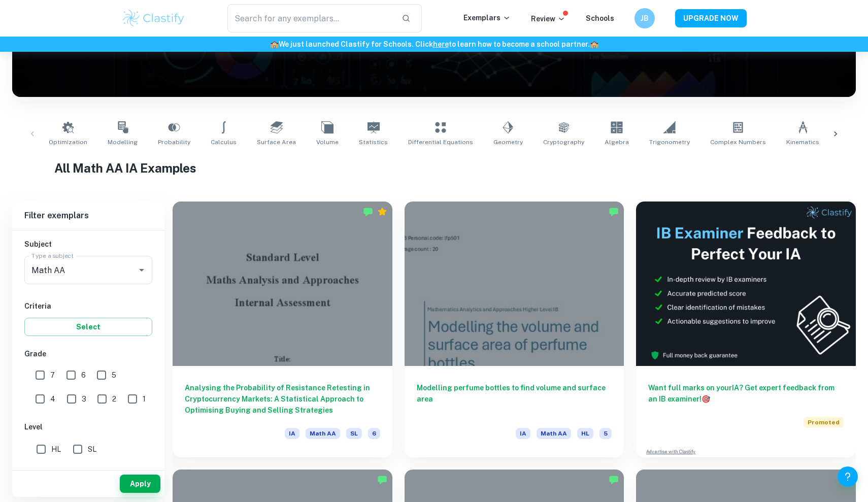  Describe the element at coordinates (739, 142) in the screenshot. I see `span: Complex Numbers` at that location.